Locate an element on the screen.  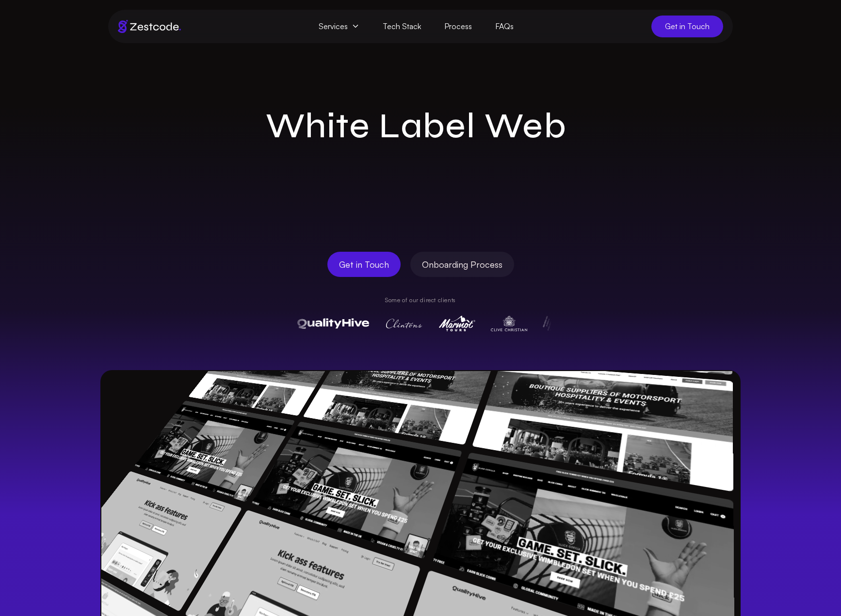
img: Clive Christian is located at coordinates (509, 324).